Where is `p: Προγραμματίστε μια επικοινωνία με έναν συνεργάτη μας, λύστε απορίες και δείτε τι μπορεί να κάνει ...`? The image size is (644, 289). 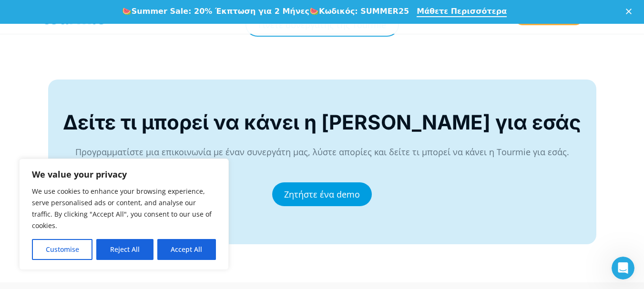
p: Προγραμματίστε μια επικοινωνία με έναν συνεργάτη μας, λύστε απορίες και δείτε τι μπορεί να κάνει ... is located at coordinates (322, 152).